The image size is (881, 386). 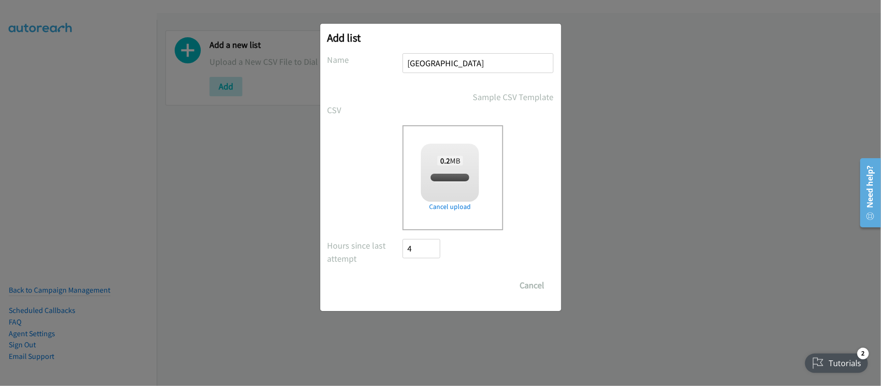 What do you see at coordinates (64, 10) in the screenshot?
I see `upt-list-badge: 2` at bounding box center [64, 10].